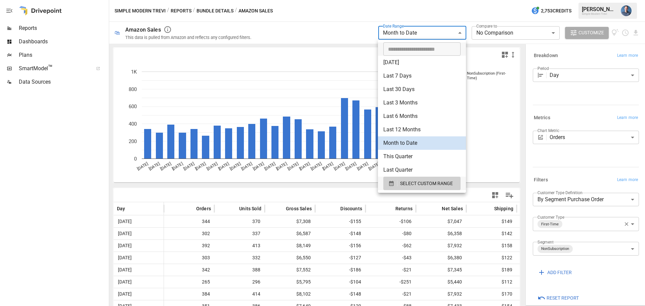 Image resolution: width=645 pixels, height=306 pixels. Describe the element at coordinates (422, 76) in the screenshot. I see `li: Last 7 Days` at that location.